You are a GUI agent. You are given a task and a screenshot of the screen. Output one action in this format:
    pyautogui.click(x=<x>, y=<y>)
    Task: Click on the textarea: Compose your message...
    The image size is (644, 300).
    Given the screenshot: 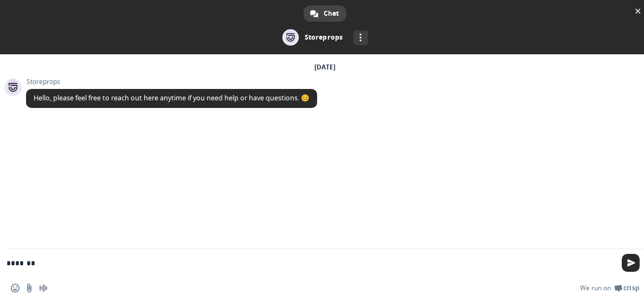 What is the action you would take?
    pyautogui.click(x=311, y=263)
    